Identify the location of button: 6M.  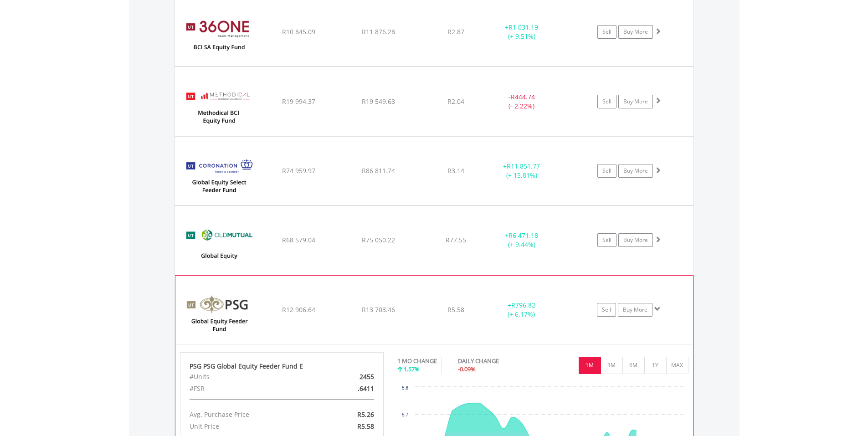
(633, 365).